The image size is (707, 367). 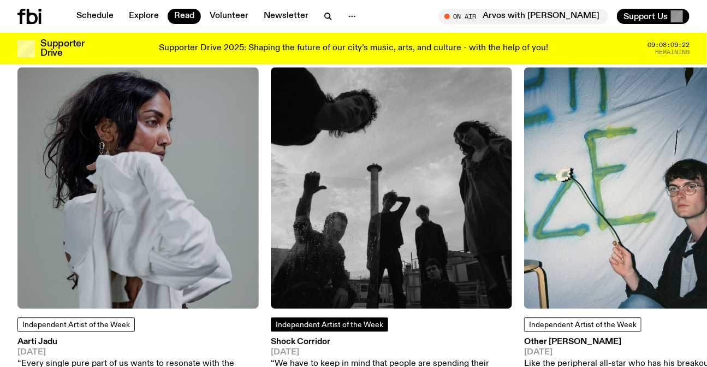 What do you see at coordinates (668, 45) in the screenshot?
I see `span: 09:08:09:22` at bounding box center [668, 45].